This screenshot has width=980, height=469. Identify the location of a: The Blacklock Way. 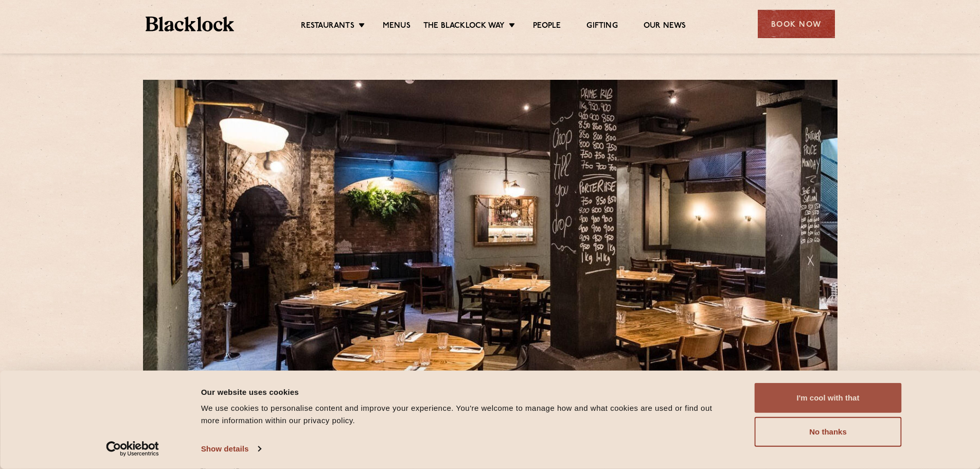
(464, 27).